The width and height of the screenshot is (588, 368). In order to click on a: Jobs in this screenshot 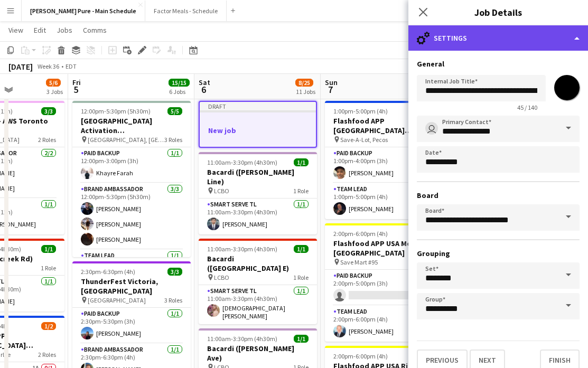, I will do `click(65, 30)`.